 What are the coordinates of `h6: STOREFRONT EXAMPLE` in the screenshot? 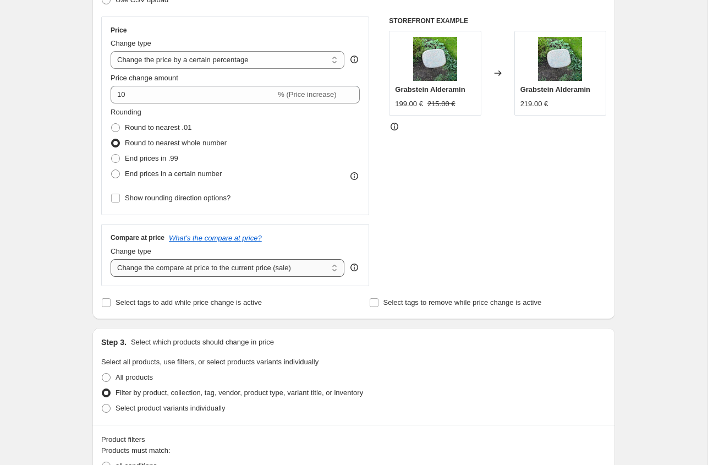 It's located at (498, 21).